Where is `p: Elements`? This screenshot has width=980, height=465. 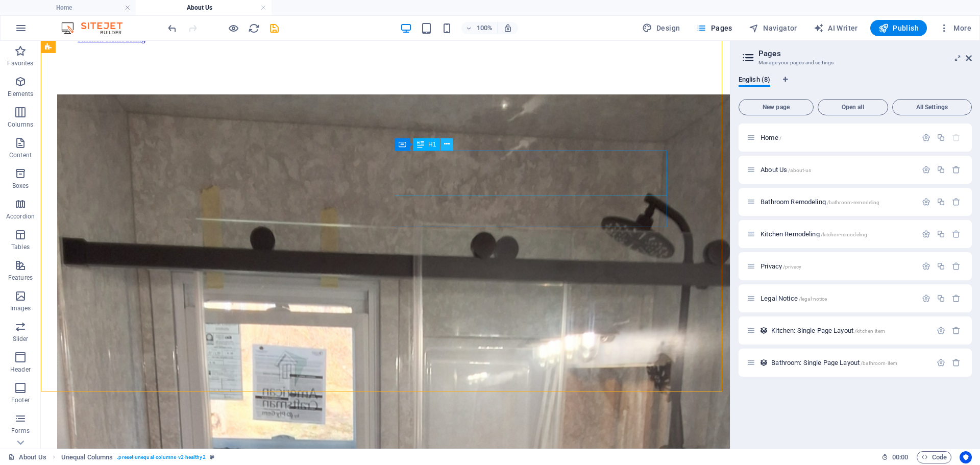
p: Elements is located at coordinates (20, 94).